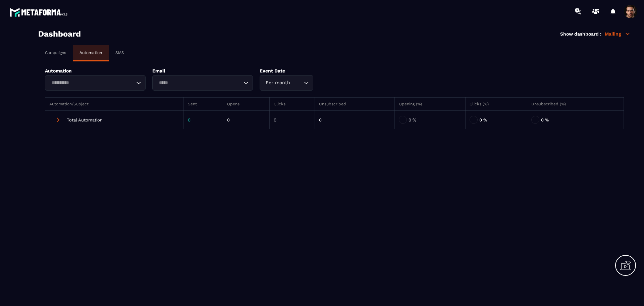 The width and height of the screenshot is (644, 306). What do you see at coordinates (115, 120) in the screenshot?
I see `div: Total Automation` at bounding box center [115, 120].